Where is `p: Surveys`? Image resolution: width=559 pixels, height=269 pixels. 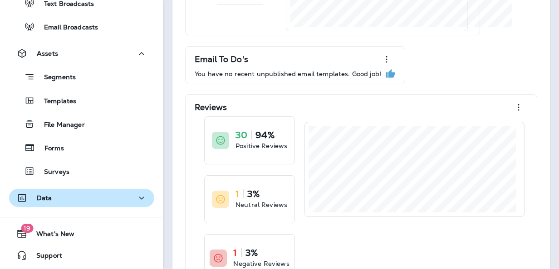 p: Surveys is located at coordinates (52, 172).